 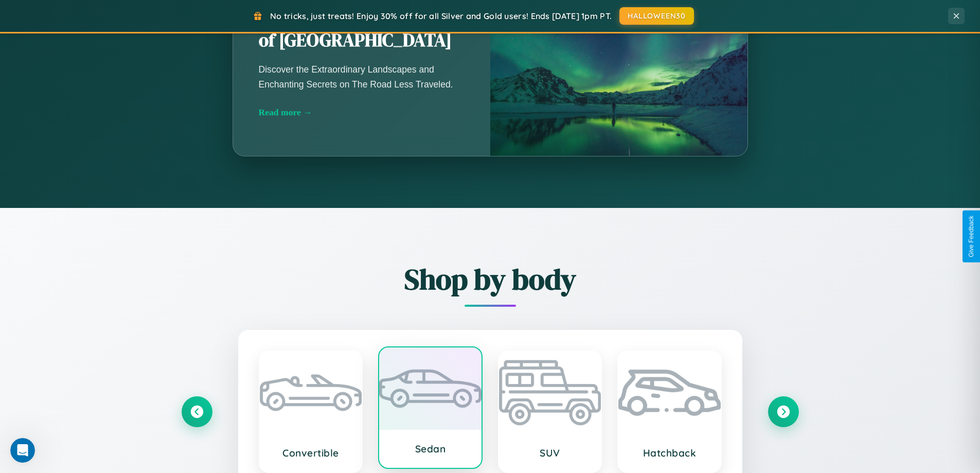 What do you see at coordinates (430, 449) in the screenshot?
I see `h3: Sedan` at bounding box center [430, 449].